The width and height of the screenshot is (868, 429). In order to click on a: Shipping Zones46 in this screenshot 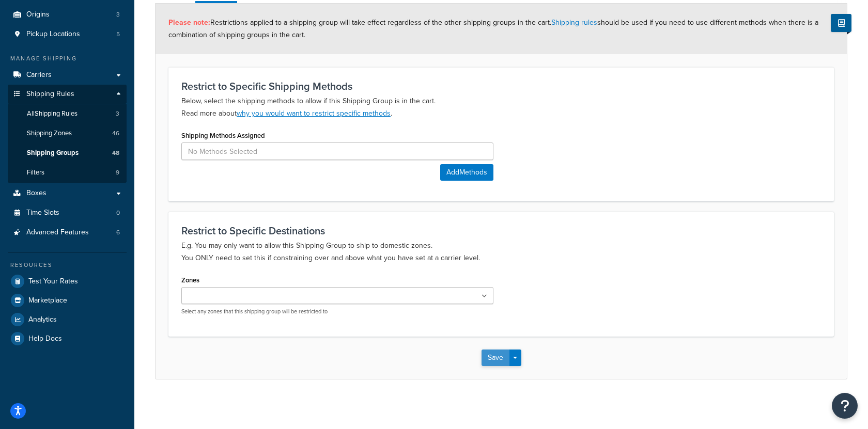, I will do `click(67, 134)`.